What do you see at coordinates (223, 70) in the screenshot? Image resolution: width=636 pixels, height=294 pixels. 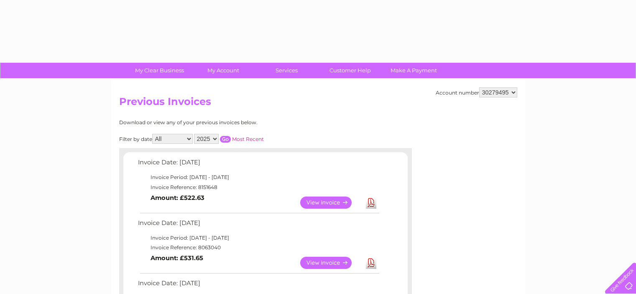 I see `a: My Account` at bounding box center [223, 70].